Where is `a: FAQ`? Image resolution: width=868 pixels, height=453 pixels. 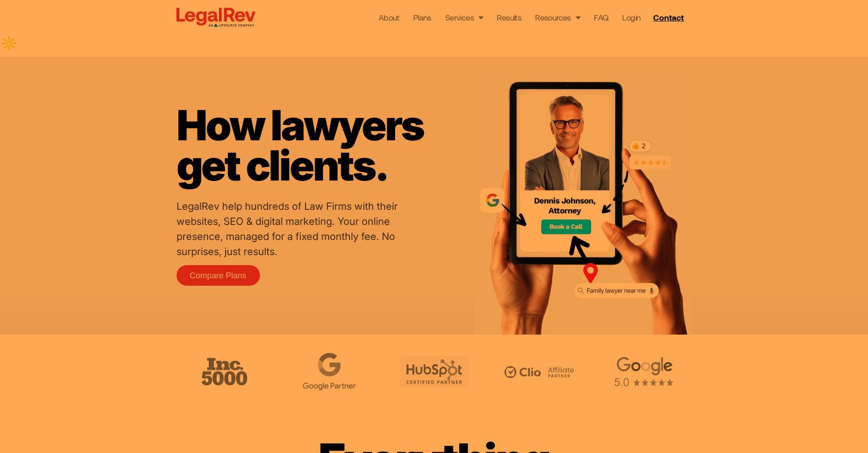 a: FAQ is located at coordinates (601, 17).